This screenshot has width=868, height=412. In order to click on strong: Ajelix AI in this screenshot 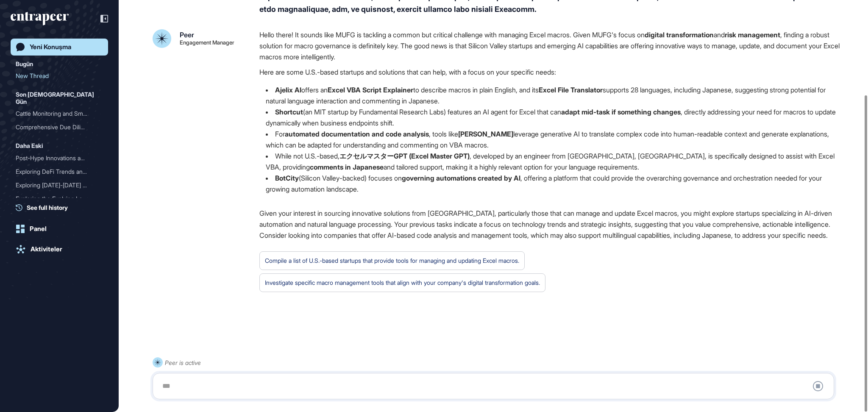, I will do `click(288, 89)`.